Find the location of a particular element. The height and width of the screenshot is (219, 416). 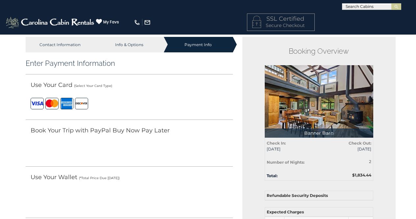

span: Use Your Card is located at coordinates (51, 85).